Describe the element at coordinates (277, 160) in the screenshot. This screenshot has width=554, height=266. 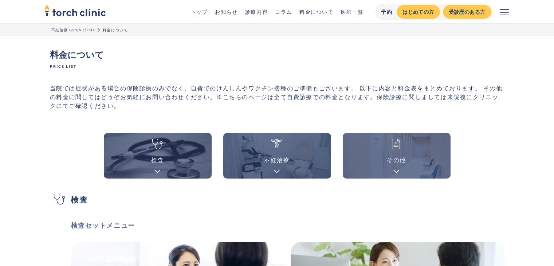
I see `div: 不妊治療` at that location.